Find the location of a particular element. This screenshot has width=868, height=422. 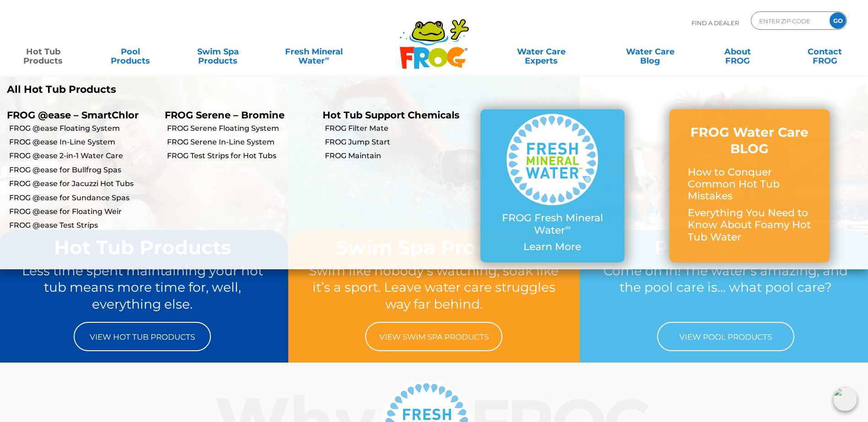

a: FROG @ease for Floating Weir is located at coordinates (83, 212).